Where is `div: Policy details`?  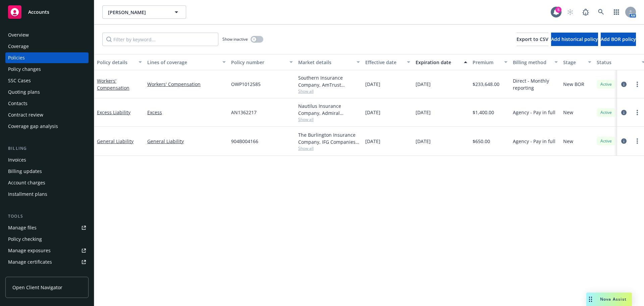
div: Policy details is located at coordinates (116, 62).